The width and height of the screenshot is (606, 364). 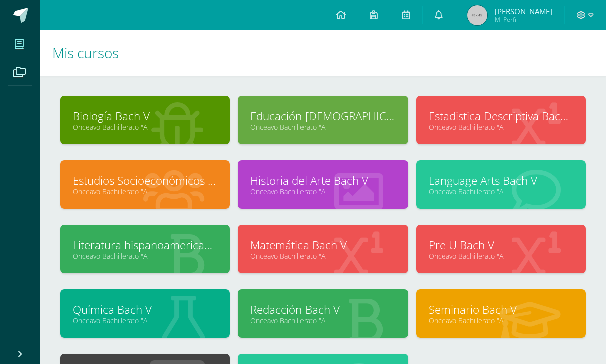 I want to click on a: Matemática Bach V, so click(x=323, y=245).